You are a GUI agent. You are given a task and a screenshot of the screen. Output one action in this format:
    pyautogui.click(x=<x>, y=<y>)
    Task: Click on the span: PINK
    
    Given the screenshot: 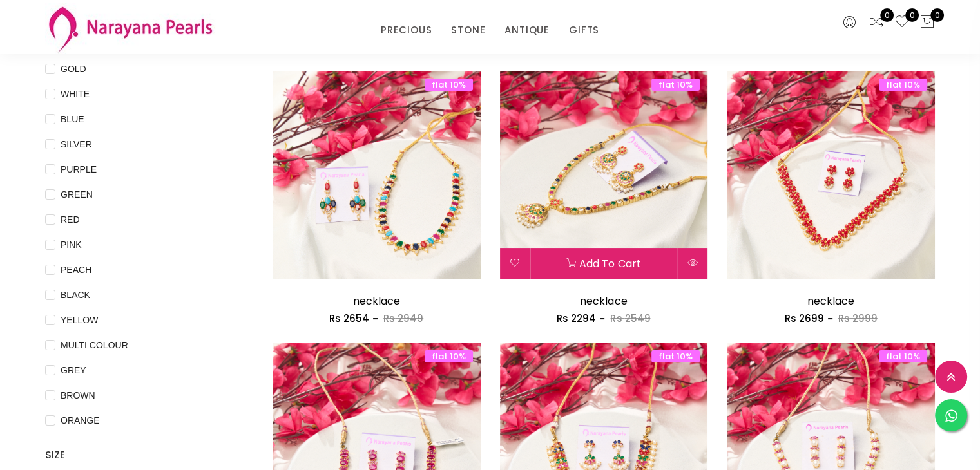 What is the action you would take?
    pyautogui.click(x=71, y=245)
    